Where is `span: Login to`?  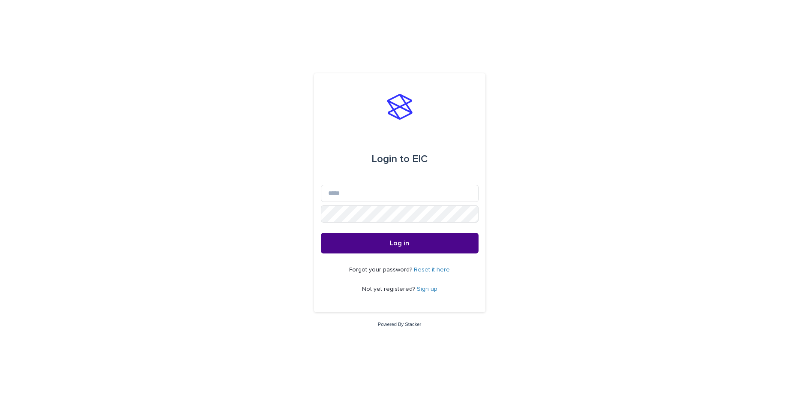
span: Login to is located at coordinates (390, 159).